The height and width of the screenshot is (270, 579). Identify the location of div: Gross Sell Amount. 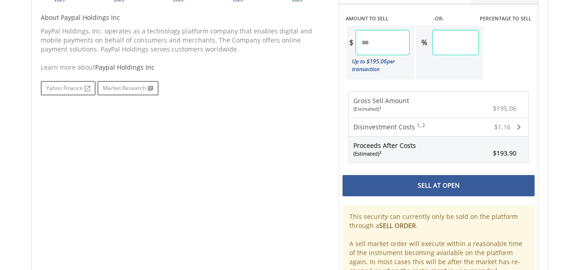
(381, 105).